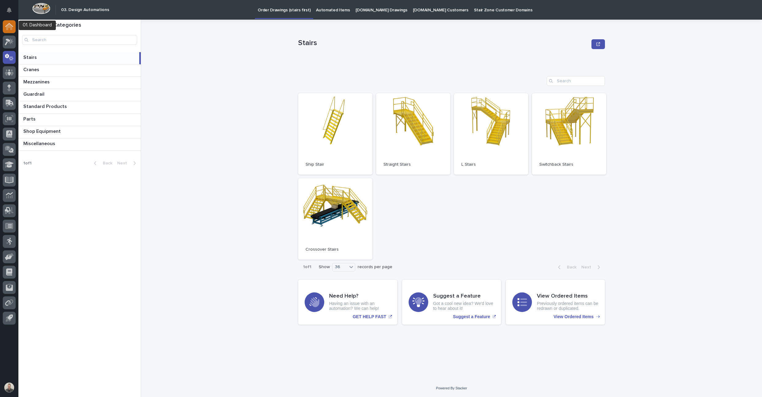 Image resolution: width=762 pixels, height=397 pixels. I want to click on p: Having an issue with an automation? We can help!, so click(360, 306).